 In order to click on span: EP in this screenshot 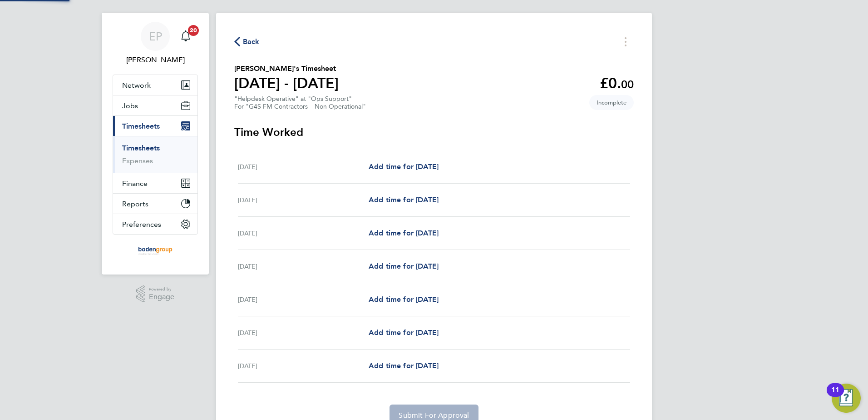, I will do `click(155, 36)`.